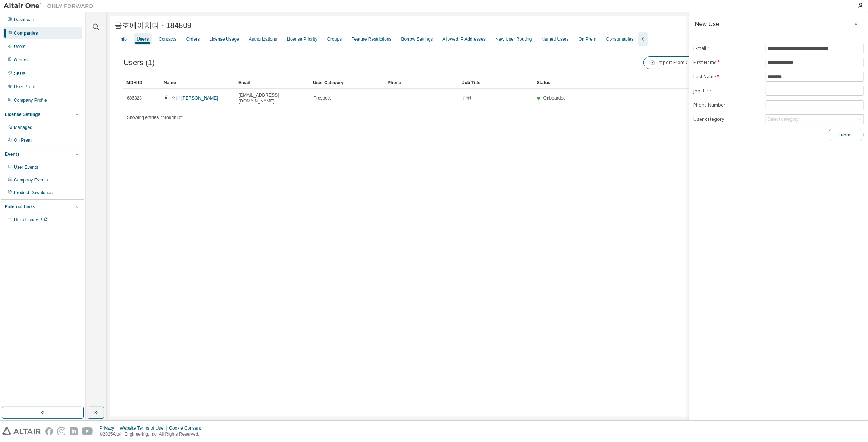 This screenshot has width=868, height=442. Describe the element at coordinates (26, 33) in the screenshot. I see `div: Companies` at that location.